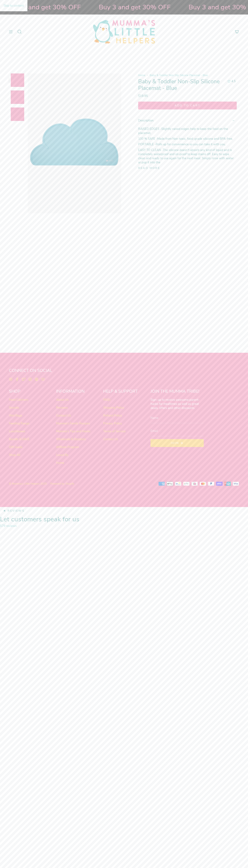 The image size is (248, 868). What do you see at coordinates (77, 392) in the screenshot?
I see `h2: INFORMATION` at bounding box center [77, 392].